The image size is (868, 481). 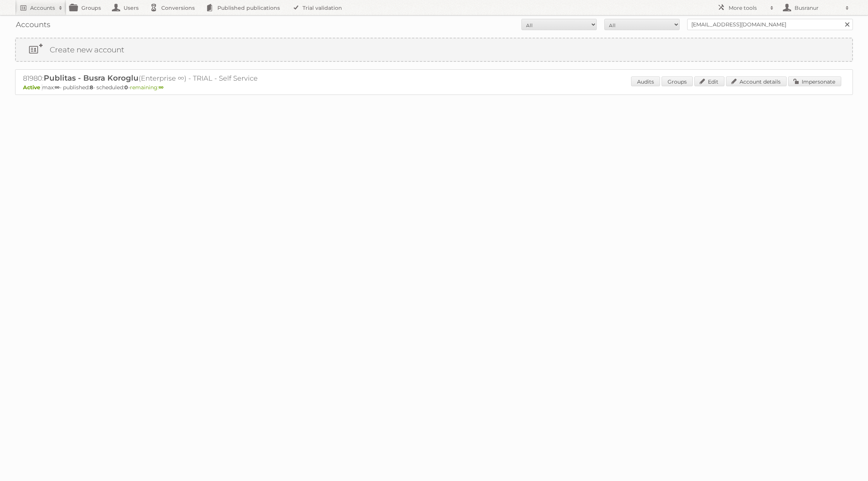 I want to click on strong: 0, so click(x=126, y=87).